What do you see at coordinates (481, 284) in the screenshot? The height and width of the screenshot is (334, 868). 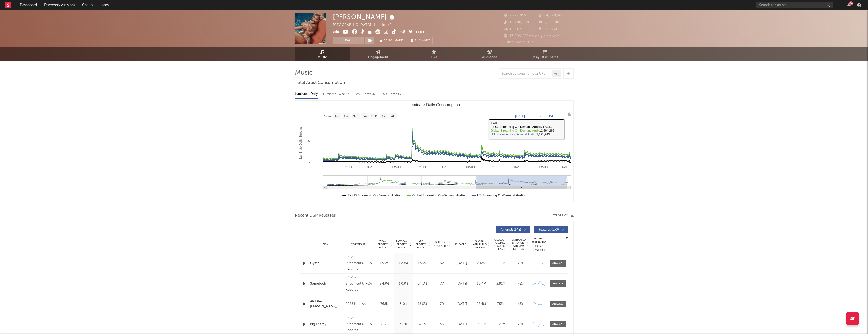 I see `div: 63.4M` at bounding box center [481, 284].